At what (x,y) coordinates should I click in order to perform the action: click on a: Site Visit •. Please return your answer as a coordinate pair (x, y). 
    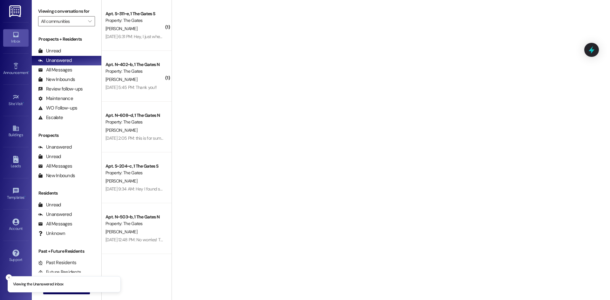
    Looking at the image, I should click on (16, 100).